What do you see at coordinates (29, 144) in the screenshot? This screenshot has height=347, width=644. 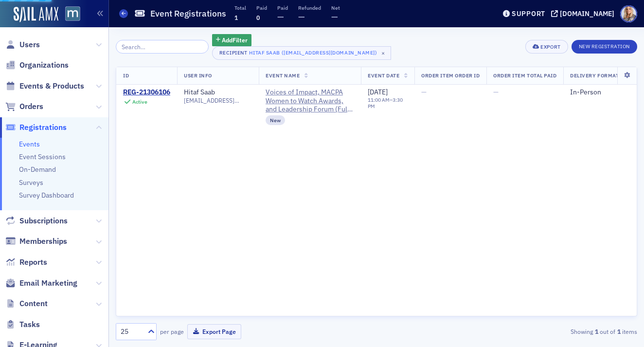 I see `a: Events` at bounding box center [29, 144].